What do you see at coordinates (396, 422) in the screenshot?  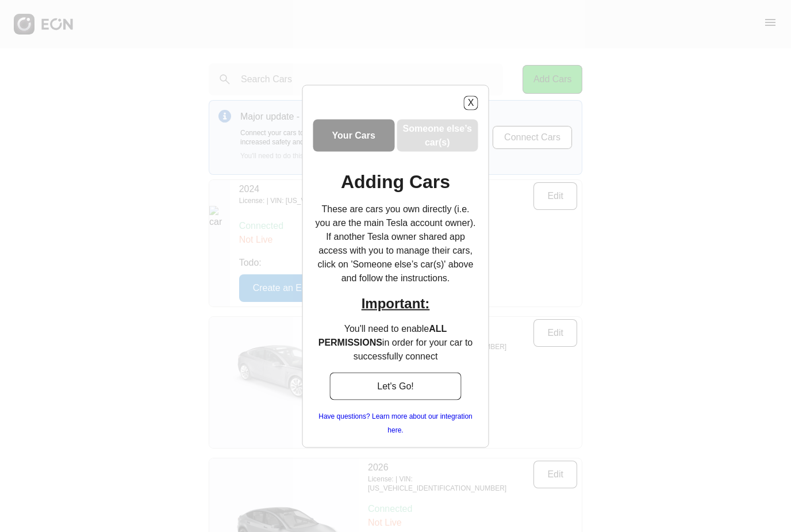 I see `a: Have questions? Learn more about our integration here.` at bounding box center [396, 422].